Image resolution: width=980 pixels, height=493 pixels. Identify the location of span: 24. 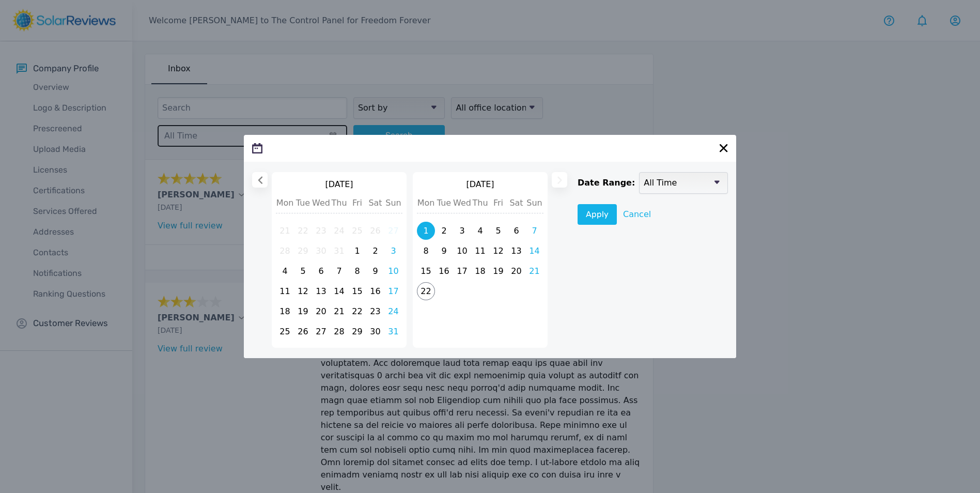
(393, 311).